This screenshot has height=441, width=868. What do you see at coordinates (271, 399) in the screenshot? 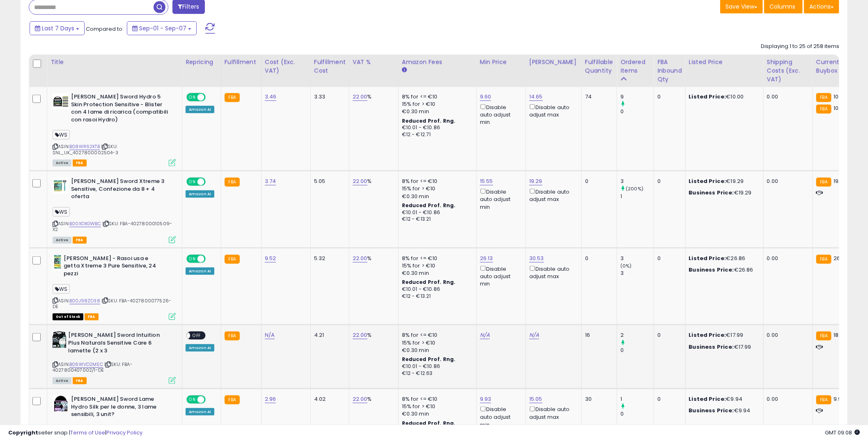
I see `a: 2.96` at bounding box center [271, 399].